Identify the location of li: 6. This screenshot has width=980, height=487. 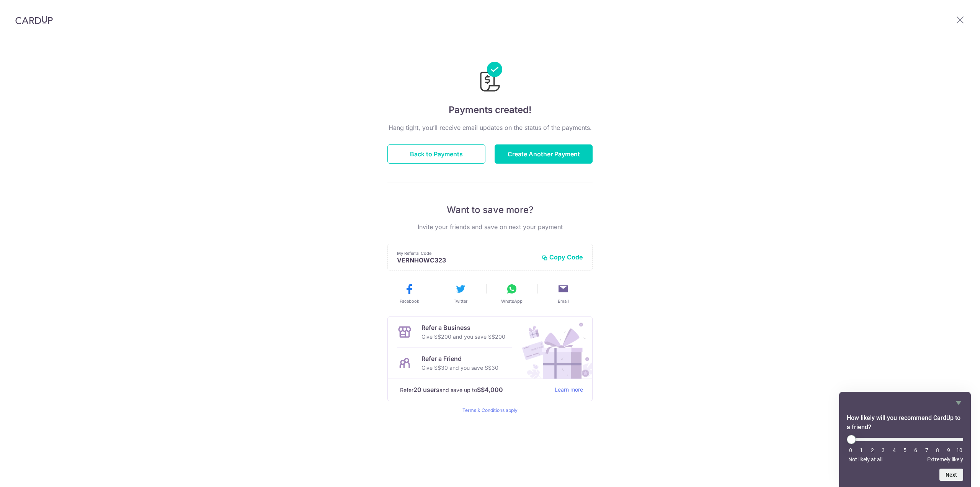
(916, 450).